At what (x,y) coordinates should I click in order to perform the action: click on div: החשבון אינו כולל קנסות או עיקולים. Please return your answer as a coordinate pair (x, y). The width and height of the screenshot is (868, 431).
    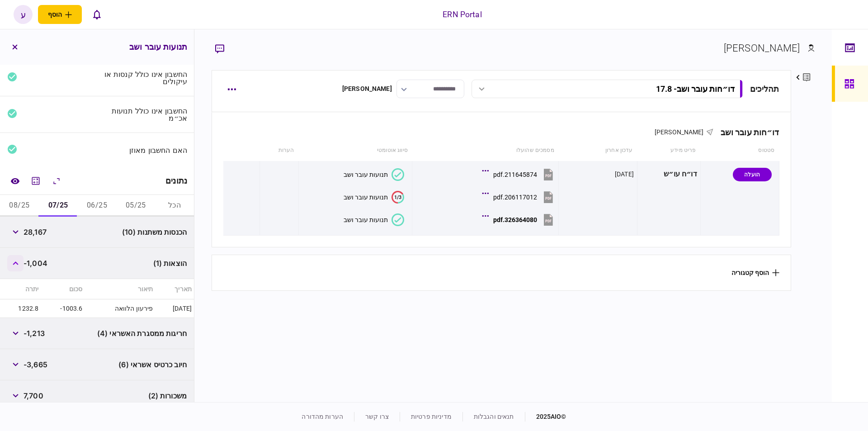
    Looking at the image, I should click on (144, 78).